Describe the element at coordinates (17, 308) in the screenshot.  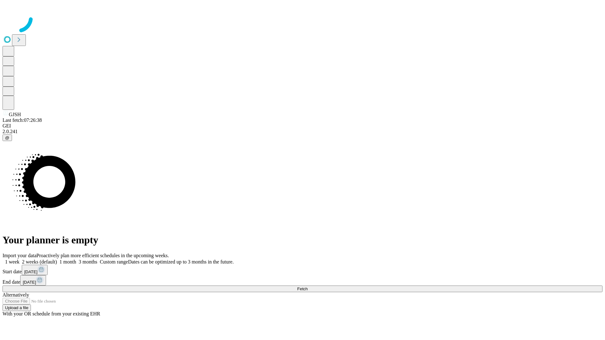
I see `button: Upload a file` at that location.